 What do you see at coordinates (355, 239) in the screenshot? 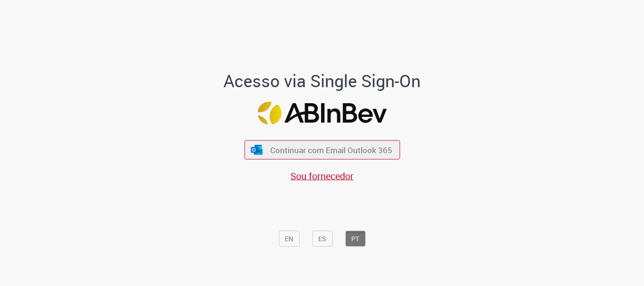
I see `button: PT` at bounding box center [355, 239].